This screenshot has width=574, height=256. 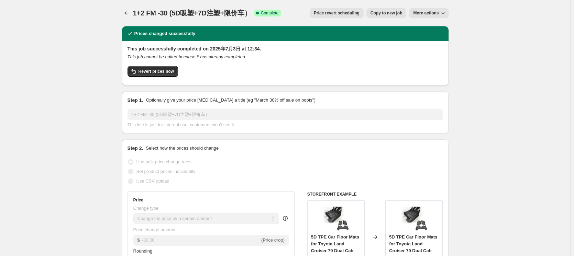 I want to click on button: More actions, so click(x=428, y=13).